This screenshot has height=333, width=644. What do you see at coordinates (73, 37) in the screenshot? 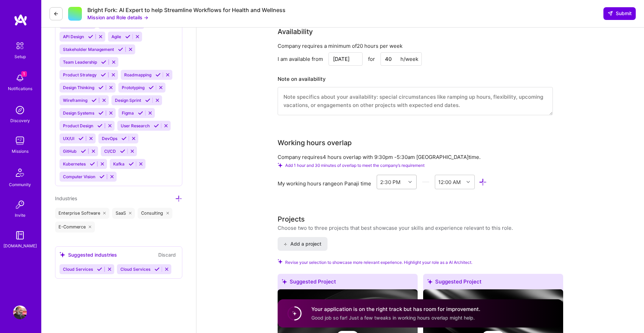
I see `span: API Design` at bounding box center [73, 37].